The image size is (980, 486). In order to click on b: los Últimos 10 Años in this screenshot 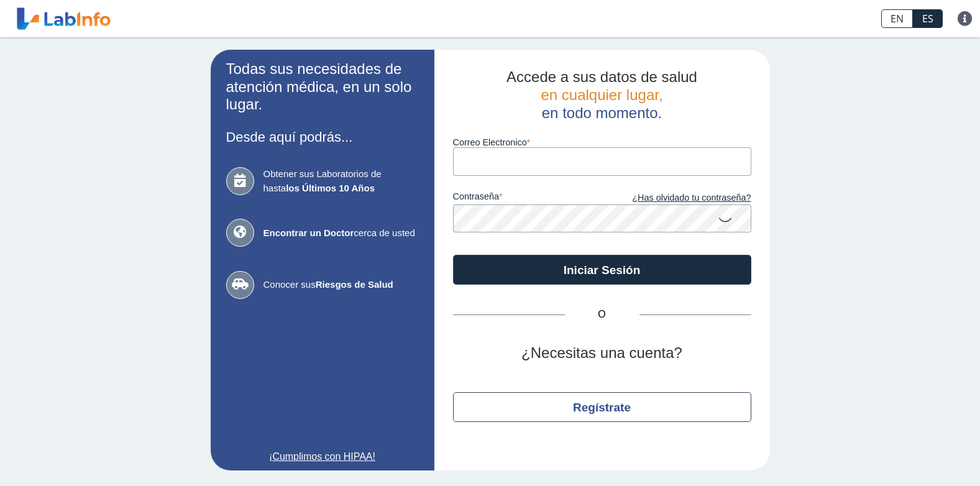, I will do `click(330, 188)`.